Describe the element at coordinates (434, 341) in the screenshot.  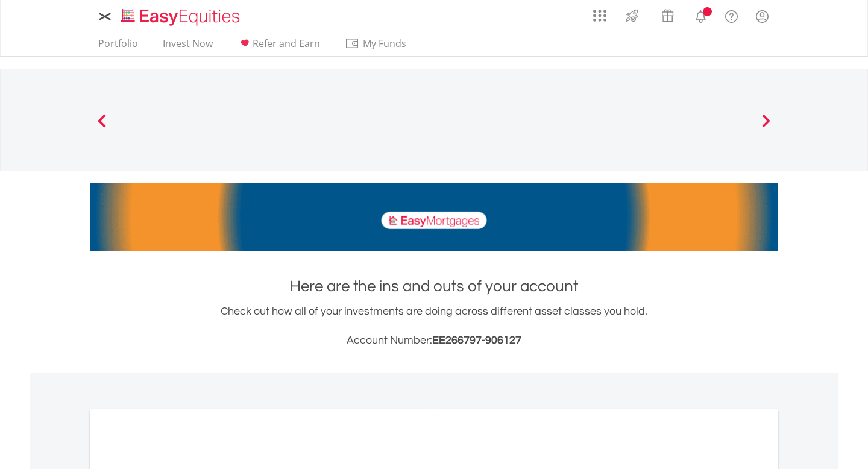
I see `h3: Account Number:` at that location.